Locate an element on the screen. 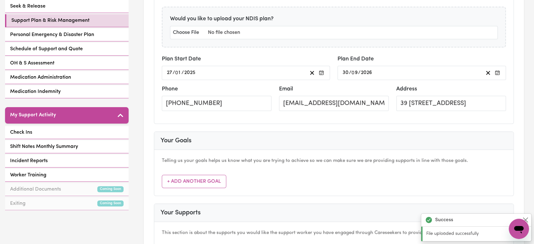  span: Incident Reports is located at coordinates (29, 161).